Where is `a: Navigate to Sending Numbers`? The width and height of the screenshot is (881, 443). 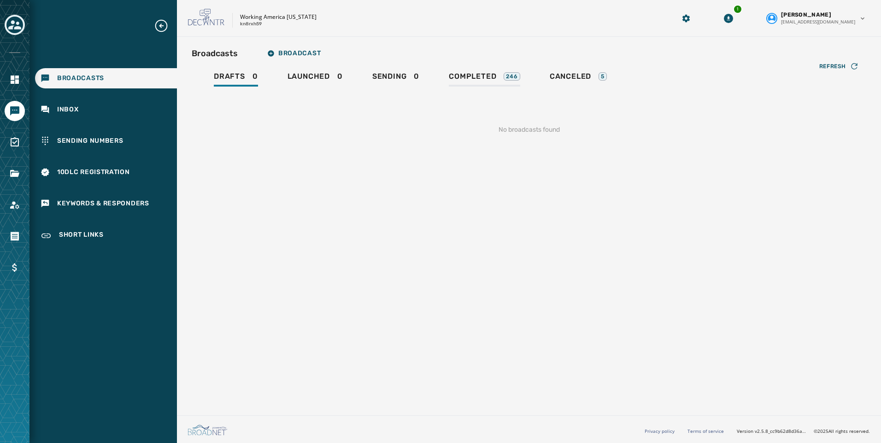 a: Navigate to Sending Numbers is located at coordinates (106, 141).